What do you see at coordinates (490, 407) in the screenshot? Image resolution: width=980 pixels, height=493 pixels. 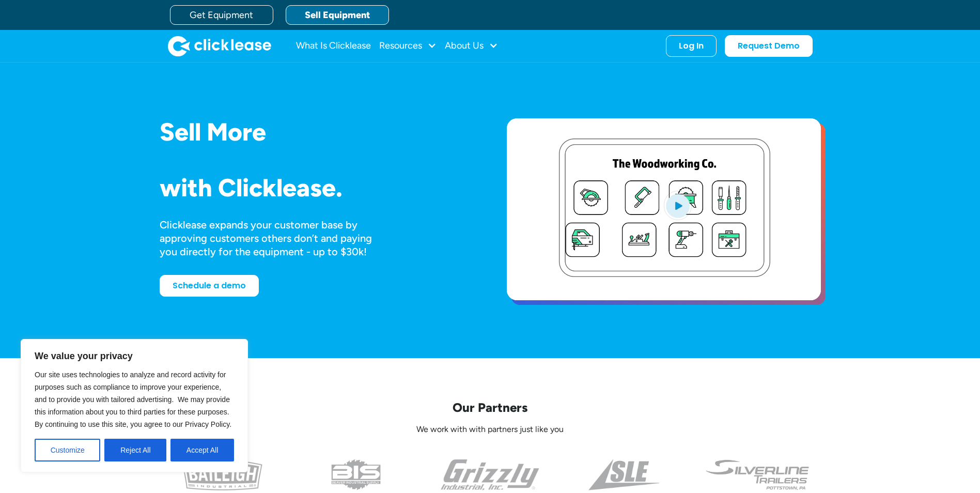 I see `p: Our Partners` at bounding box center [490, 407].